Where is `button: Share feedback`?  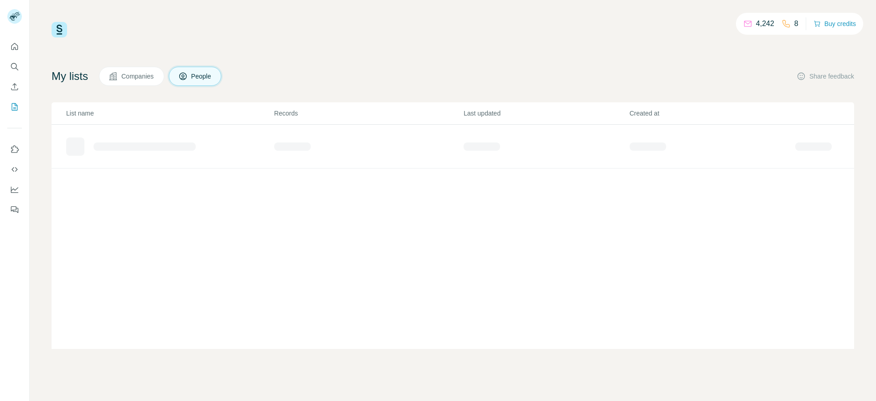 button: Share feedback is located at coordinates (826, 76).